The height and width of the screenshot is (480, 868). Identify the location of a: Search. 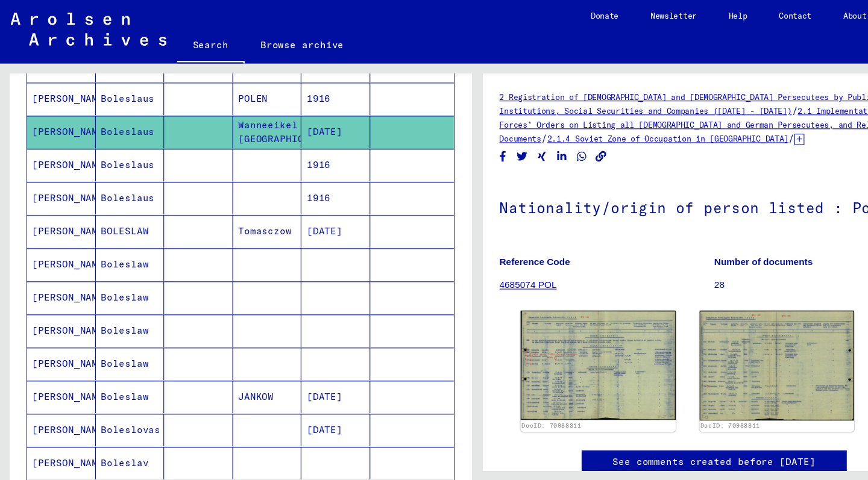
(192, 42).